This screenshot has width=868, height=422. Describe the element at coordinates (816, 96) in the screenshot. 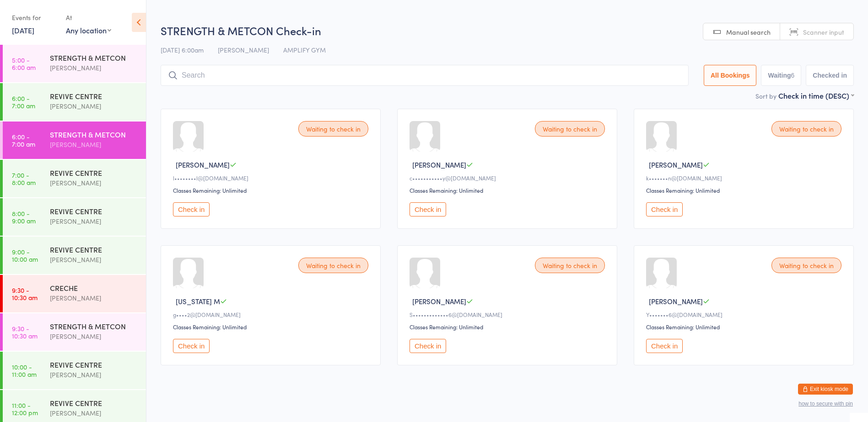

I see `div: Check in time (DESC)` at that location.